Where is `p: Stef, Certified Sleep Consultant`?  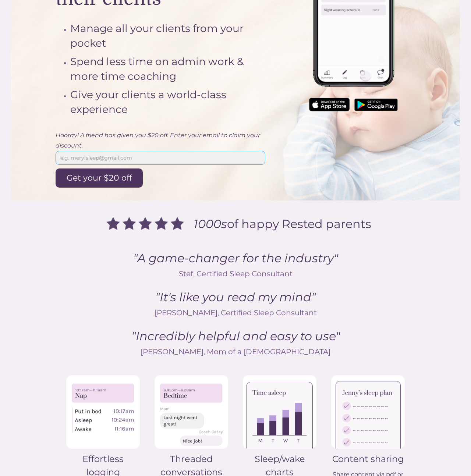 p: Stef, Certified Sleep Consultant is located at coordinates (236, 274).